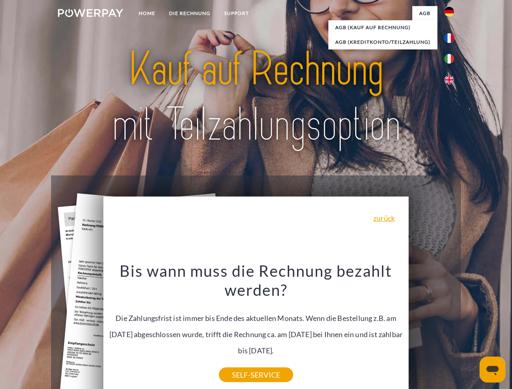  I want to click on a: AGB (Kauf auf Rechnung), so click(383, 28).